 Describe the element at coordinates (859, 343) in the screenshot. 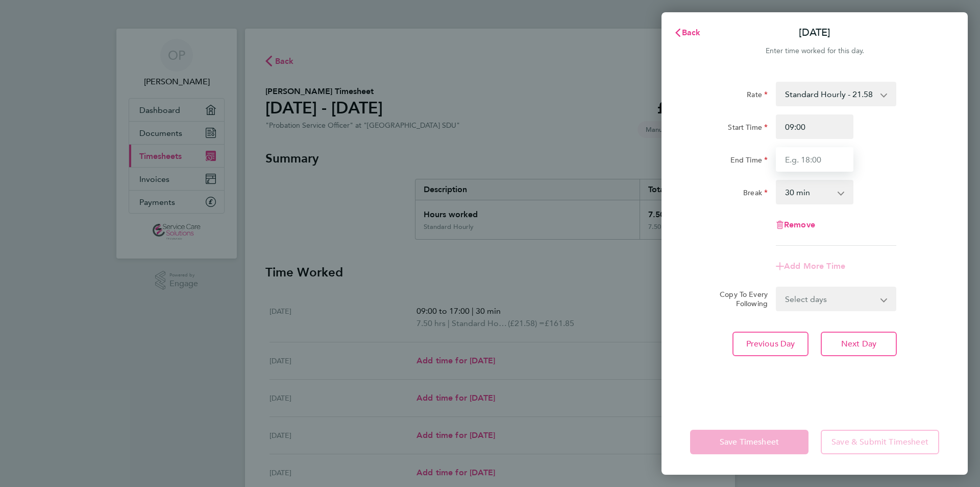

I see `button: Next Day` at that location.